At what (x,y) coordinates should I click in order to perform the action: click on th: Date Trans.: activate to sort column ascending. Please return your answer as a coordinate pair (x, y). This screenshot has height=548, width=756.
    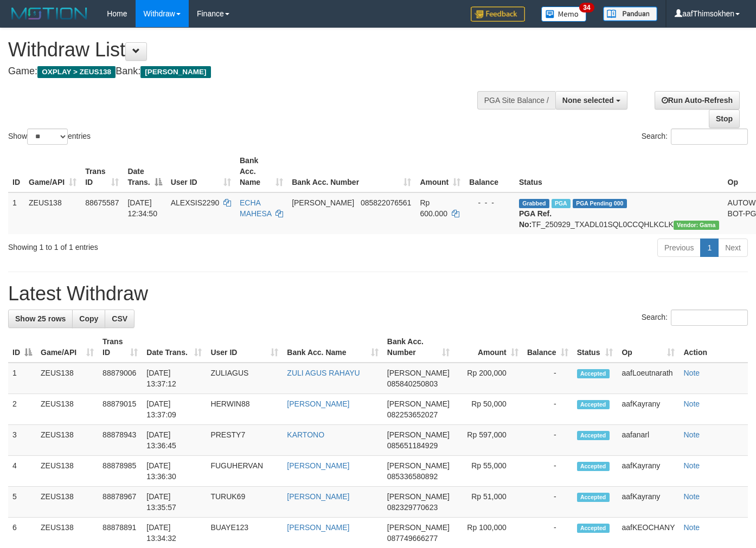
    Looking at the image, I should click on (174, 347).